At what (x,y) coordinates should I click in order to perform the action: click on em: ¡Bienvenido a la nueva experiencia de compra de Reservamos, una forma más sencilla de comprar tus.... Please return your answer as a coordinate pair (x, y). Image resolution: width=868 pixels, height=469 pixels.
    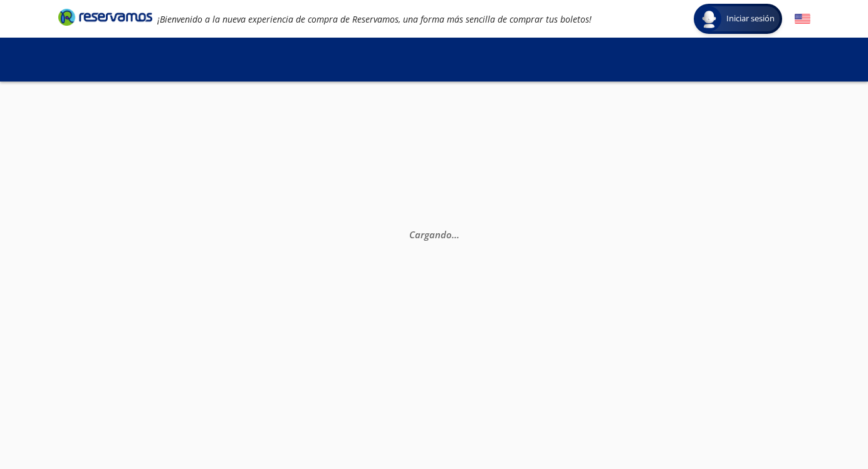
    Looking at the image, I should click on (374, 19).